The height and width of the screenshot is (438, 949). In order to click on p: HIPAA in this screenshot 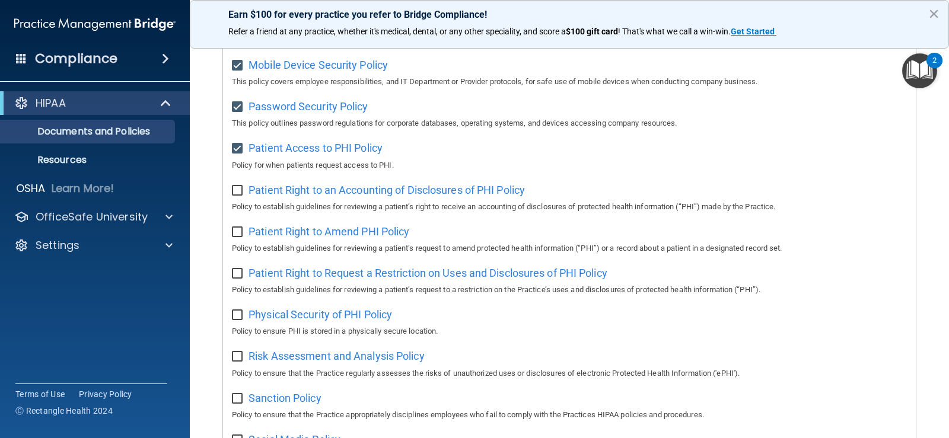, I will do `click(50, 103)`.